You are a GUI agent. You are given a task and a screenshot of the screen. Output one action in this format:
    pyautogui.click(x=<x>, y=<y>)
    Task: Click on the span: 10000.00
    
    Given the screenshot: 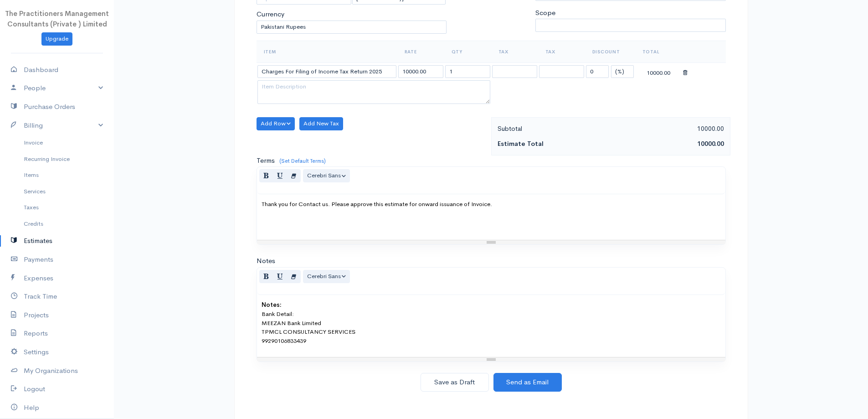 What is the action you would take?
    pyautogui.click(x=710, y=144)
    